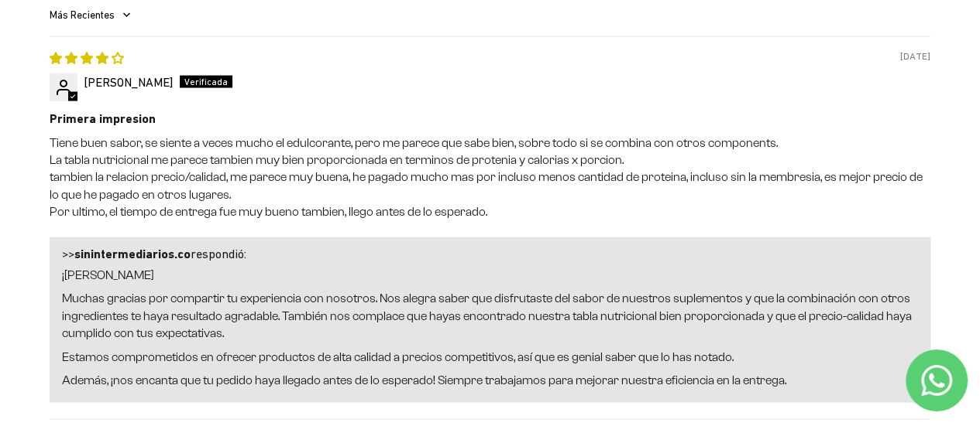  I want to click on div: >> respondió:, so click(489, 254).